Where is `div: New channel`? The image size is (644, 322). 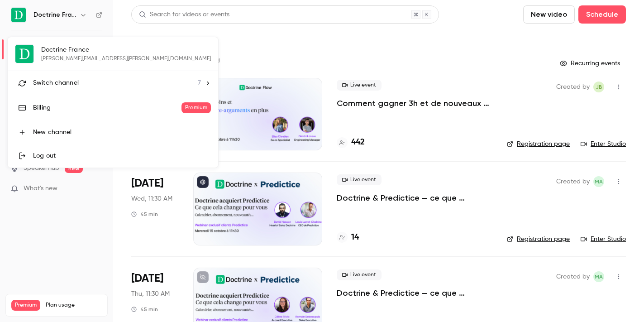 div: New channel is located at coordinates (122, 132).